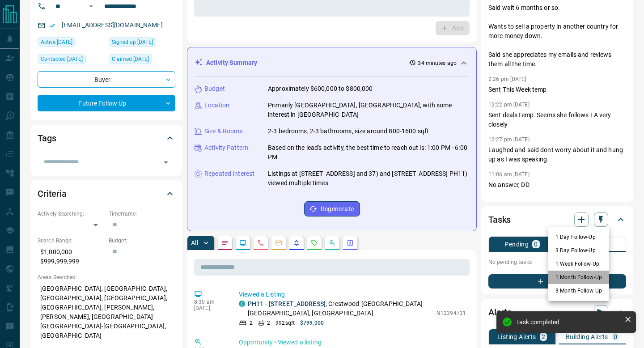 The width and height of the screenshot is (644, 348). What do you see at coordinates (579, 250) in the screenshot?
I see `li: 3 Day Follow-Up` at bounding box center [579, 250].